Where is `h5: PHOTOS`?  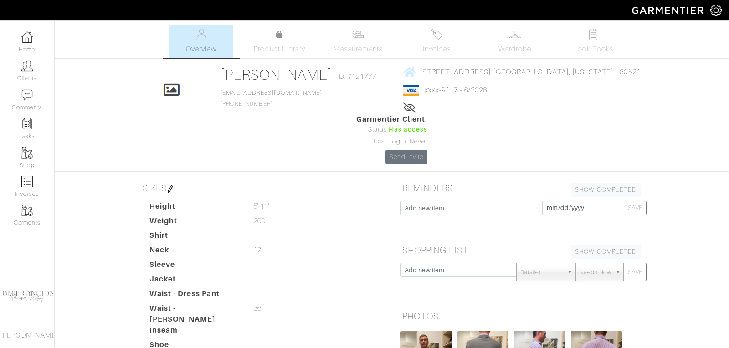 h5: PHOTOS is located at coordinates (521, 316).